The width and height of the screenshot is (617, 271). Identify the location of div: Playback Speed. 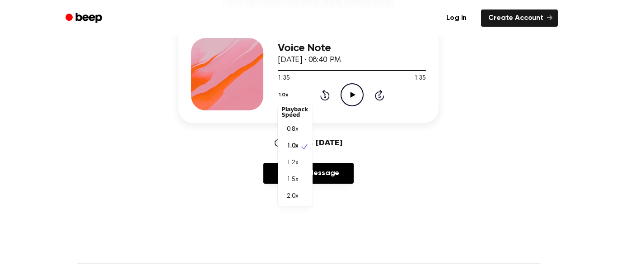
(295, 112).